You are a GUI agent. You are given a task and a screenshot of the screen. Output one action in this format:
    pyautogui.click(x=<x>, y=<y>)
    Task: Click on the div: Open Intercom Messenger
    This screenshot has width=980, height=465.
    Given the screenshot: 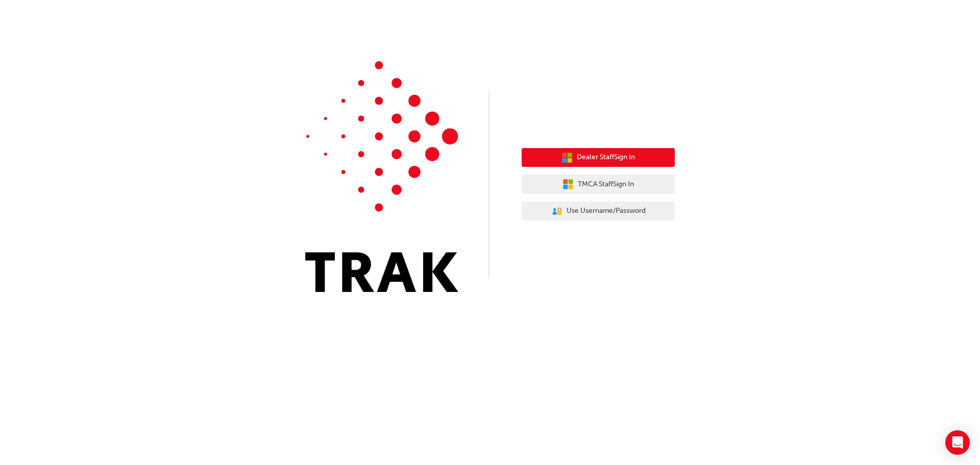 What is the action you would take?
    pyautogui.click(x=958, y=442)
    